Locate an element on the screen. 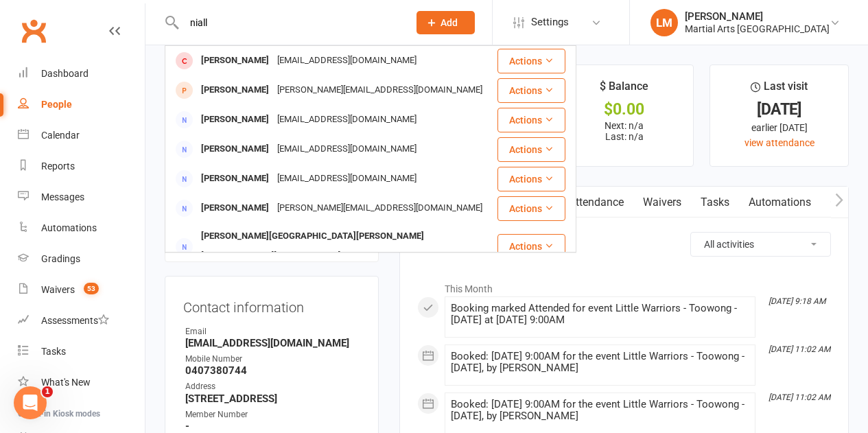 This screenshot has height=433, width=868. input: Search... is located at coordinates (289, 22).